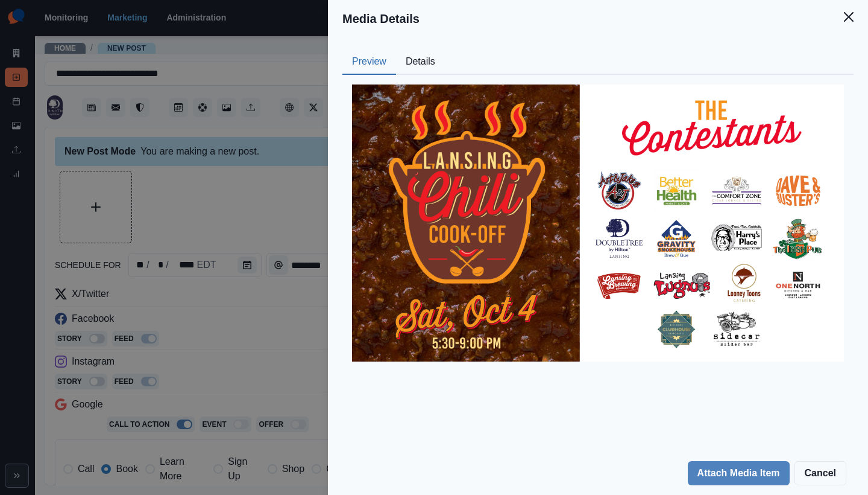 This screenshot has width=868, height=495. I want to click on button: Close, so click(849, 16).